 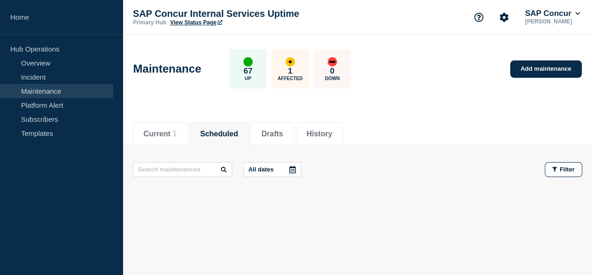 I want to click on button: Current 1, so click(x=160, y=134).